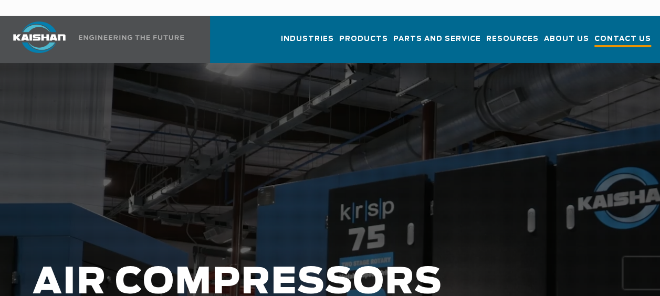 This screenshot has height=296, width=660. What do you see at coordinates (566, 39) in the screenshot?
I see `span: About Us` at bounding box center [566, 39].